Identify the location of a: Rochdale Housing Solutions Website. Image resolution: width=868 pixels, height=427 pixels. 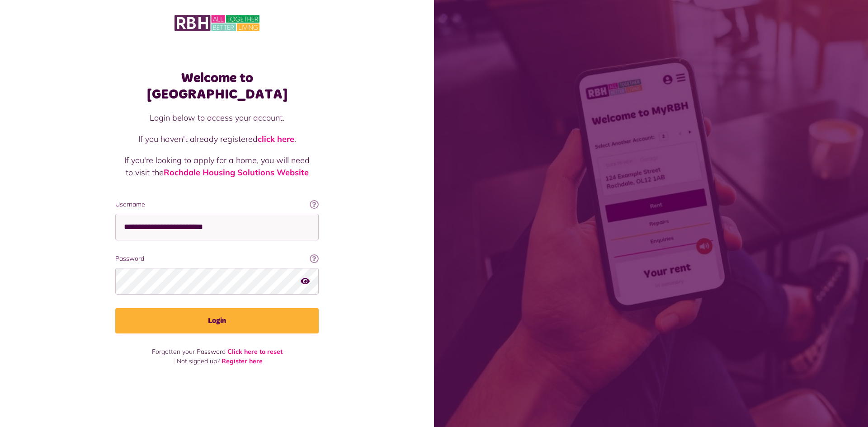
(236, 172).